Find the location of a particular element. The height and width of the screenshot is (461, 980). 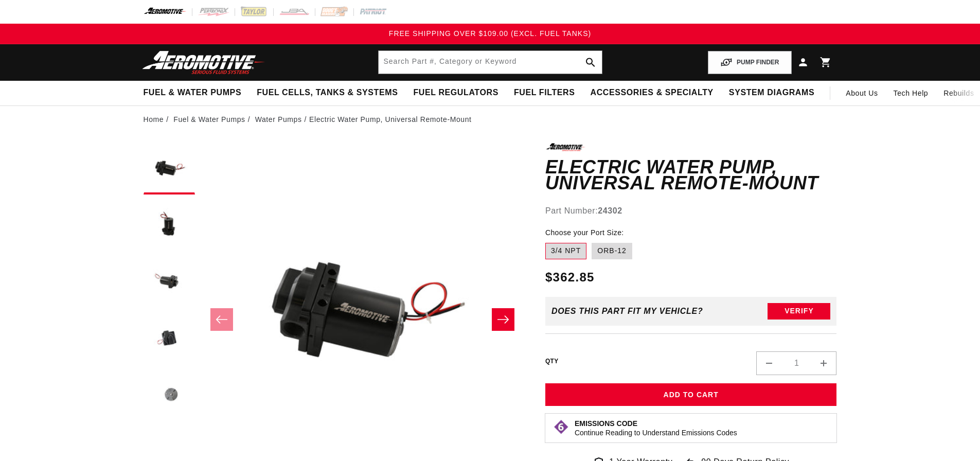

span: Tech Help is located at coordinates (911, 93).